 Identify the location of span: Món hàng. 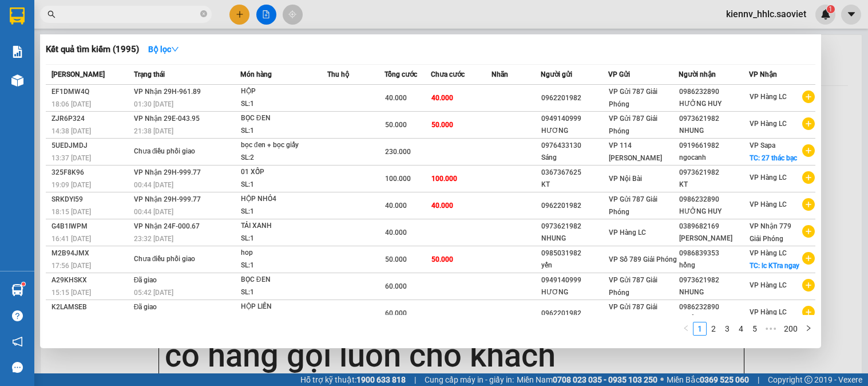
(256, 74).